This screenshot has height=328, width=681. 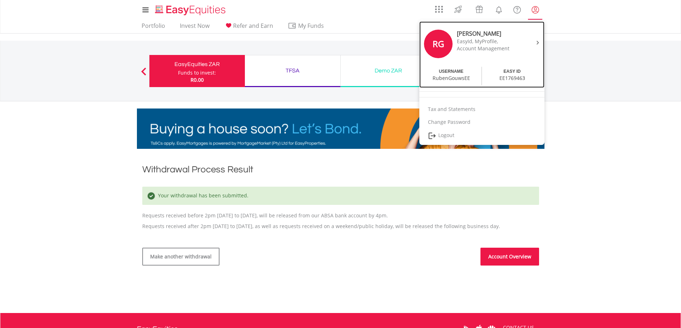 What do you see at coordinates (341, 170) in the screenshot?
I see `h1: Withdrawal Process Result` at bounding box center [341, 170].